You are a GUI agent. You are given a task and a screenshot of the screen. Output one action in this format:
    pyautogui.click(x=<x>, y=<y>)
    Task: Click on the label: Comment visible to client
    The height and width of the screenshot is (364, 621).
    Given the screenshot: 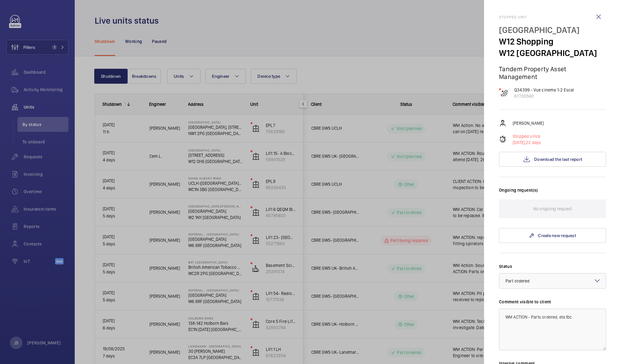 What is the action you would take?
    pyautogui.click(x=552, y=301)
    